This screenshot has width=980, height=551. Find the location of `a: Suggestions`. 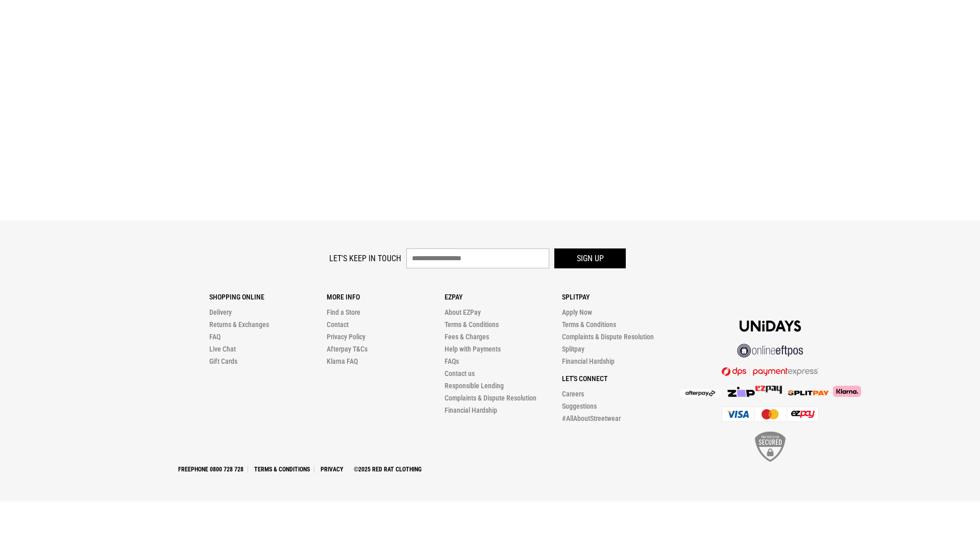

a: Suggestions is located at coordinates (580, 406).